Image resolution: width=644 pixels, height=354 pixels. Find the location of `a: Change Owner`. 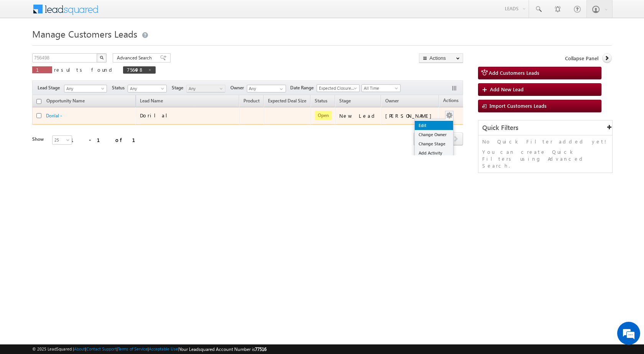

a: Change Owner is located at coordinates (434, 135).